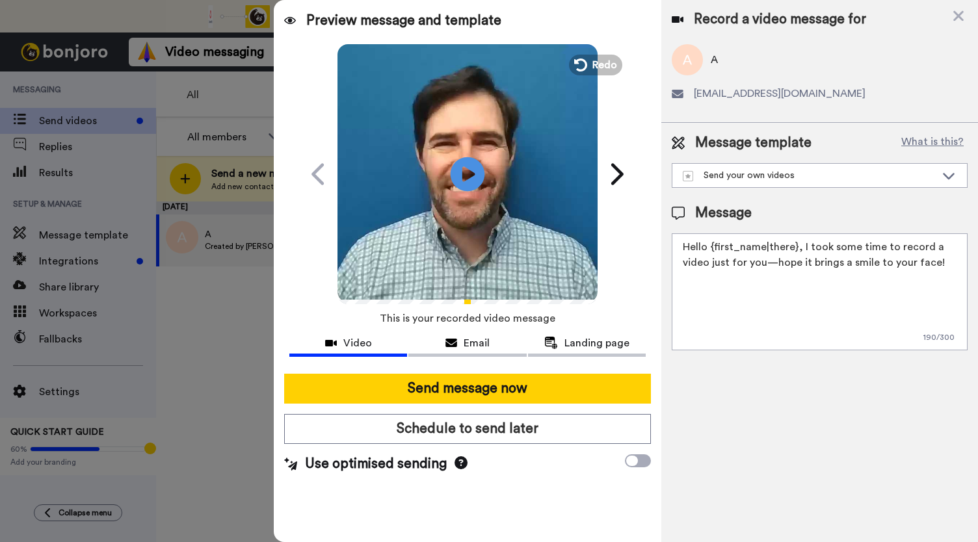 The width and height of the screenshot is (978, 542). I want to click on div: Send your own videos, so click(809, 176).